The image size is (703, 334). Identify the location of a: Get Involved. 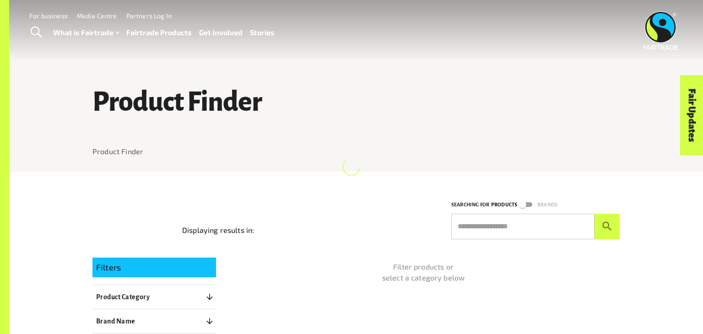
(221, 32).